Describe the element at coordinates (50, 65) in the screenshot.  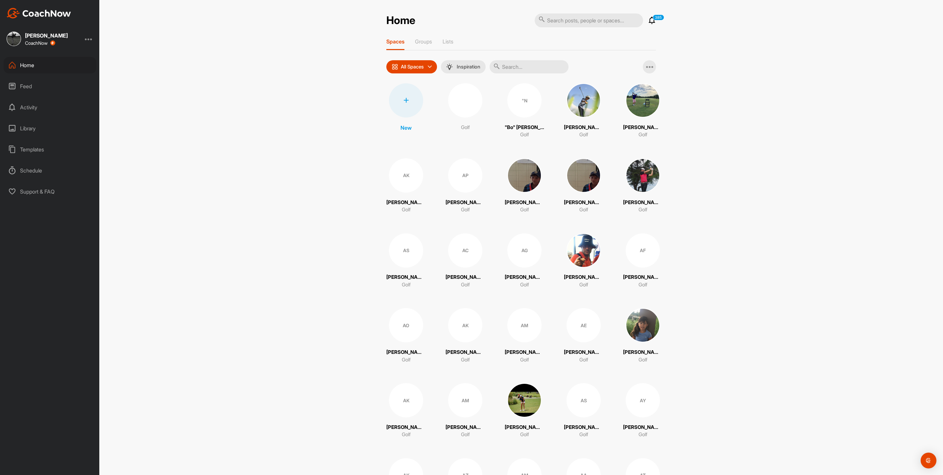
I see `div: Home` at that location.